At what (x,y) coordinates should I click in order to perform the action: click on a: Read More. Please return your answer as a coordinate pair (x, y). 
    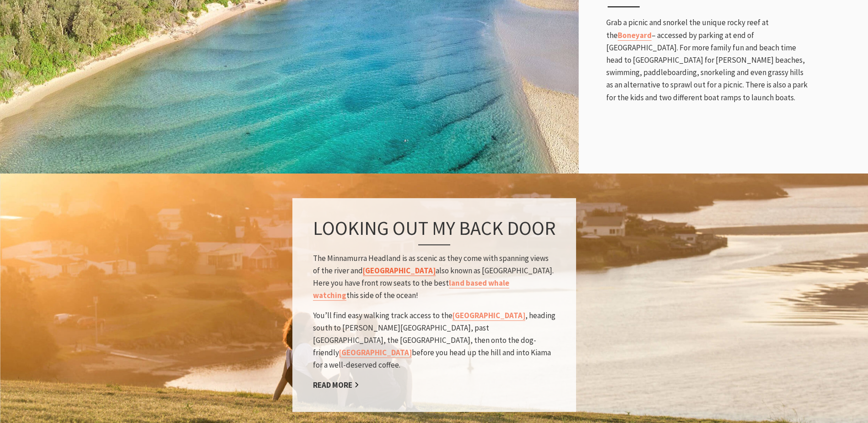
    Looking at the image, I should click on (336, 385).